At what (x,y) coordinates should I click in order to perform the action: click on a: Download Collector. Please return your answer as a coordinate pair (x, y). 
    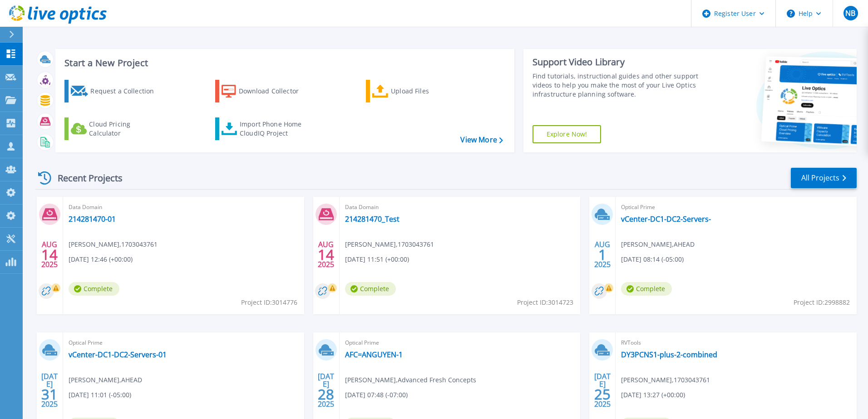
    Looking at the image, I should click on (266, 91).